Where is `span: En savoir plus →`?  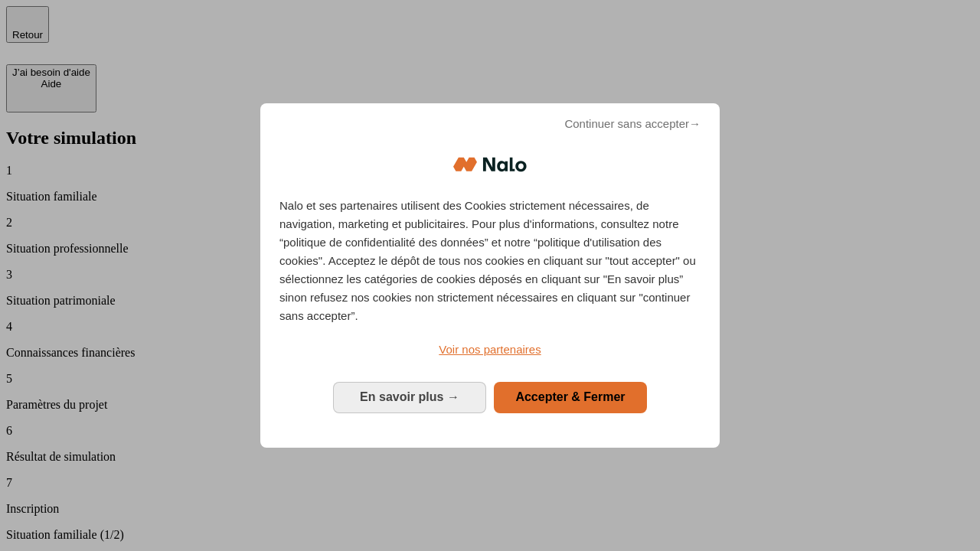
span: En savoir plus → is located at coordinates (410, 397).